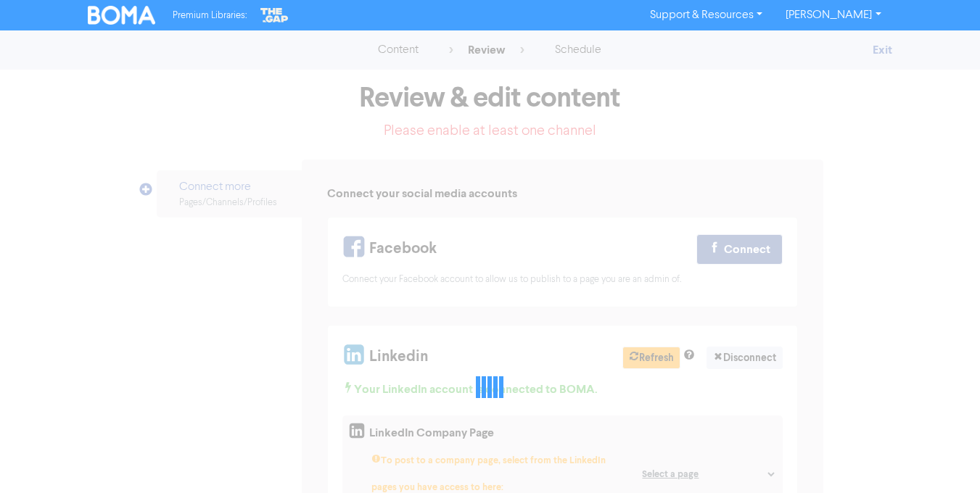  I want to click on div: Chat Widget, so click(886, 414).